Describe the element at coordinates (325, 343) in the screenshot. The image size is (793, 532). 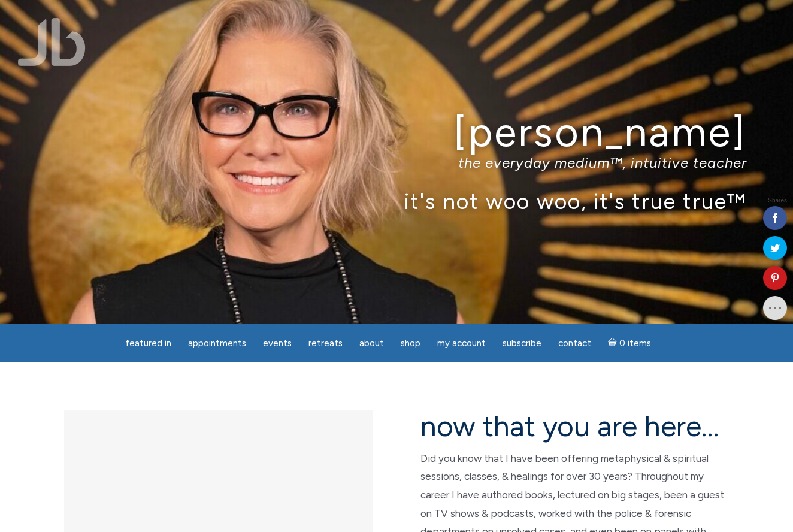
I see `span: Retreats` at that location.